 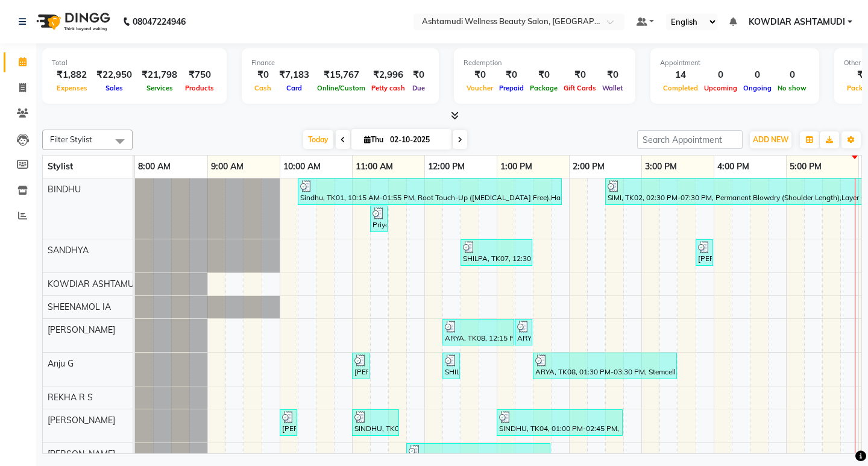 I want to click on span: SHEENAMOL IA, so click(x=79, y=307).